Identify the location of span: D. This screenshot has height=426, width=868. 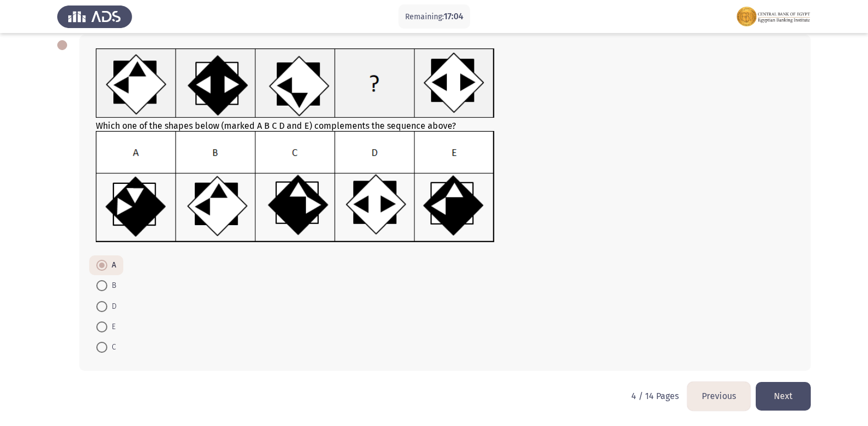
(112, 307).